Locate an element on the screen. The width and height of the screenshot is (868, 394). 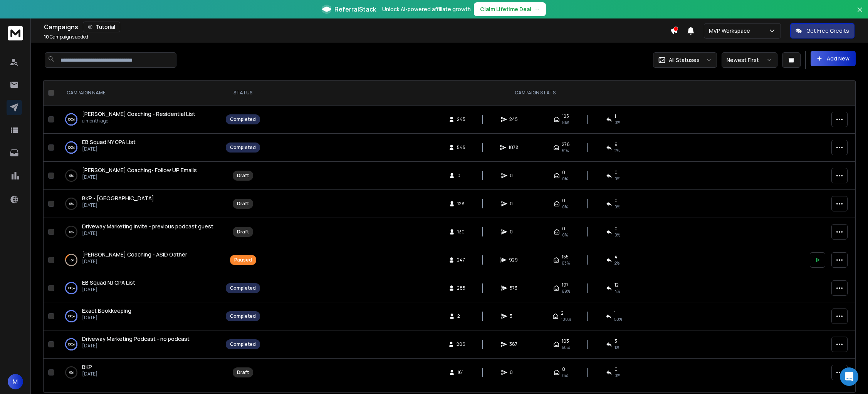
a: EB Squad NY CPA List is located at coordinates (108, 142).